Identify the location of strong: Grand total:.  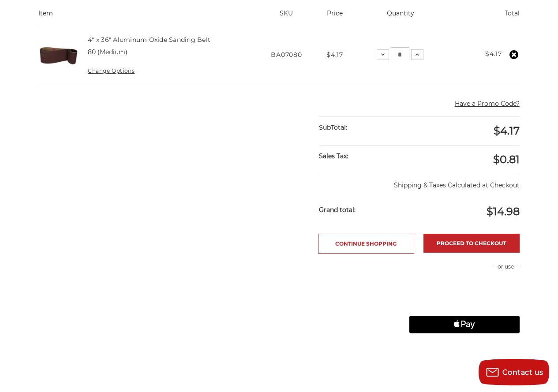
(337, 210).